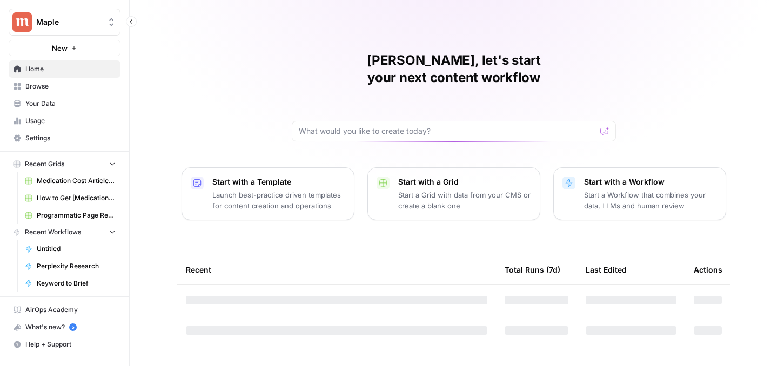 The height and width of the screenshot is (366, 778). What do you see at coordinates (76, 284) in the screenshot?
I see `span: Keyword to Brief` at bounding box center [76, 284].